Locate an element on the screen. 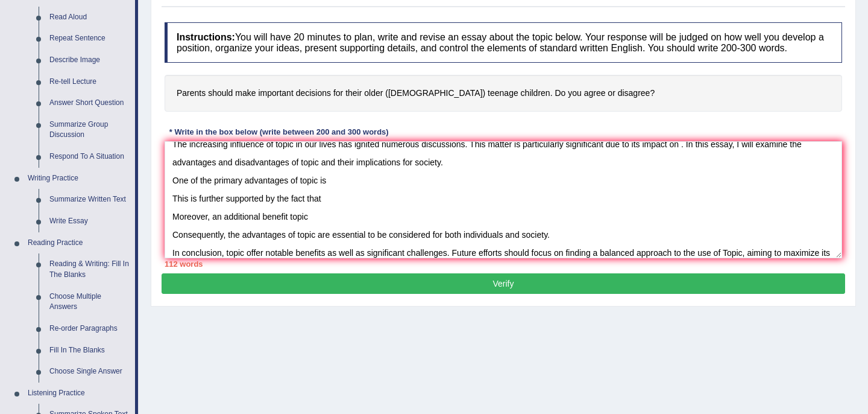 The height and width of the screenshot is (414, 868). a: Read Aloud is located at coordinates (89, 17).